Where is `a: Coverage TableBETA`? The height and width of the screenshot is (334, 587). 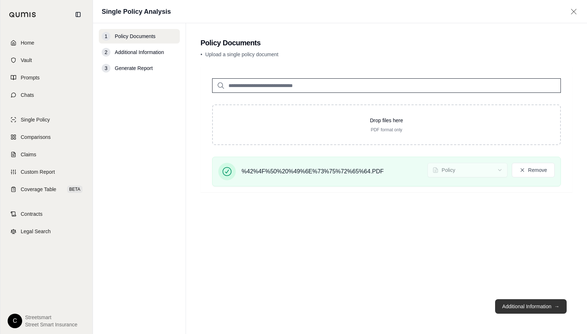
a: Coverage TableBETA is located at coordinates (46, 189).